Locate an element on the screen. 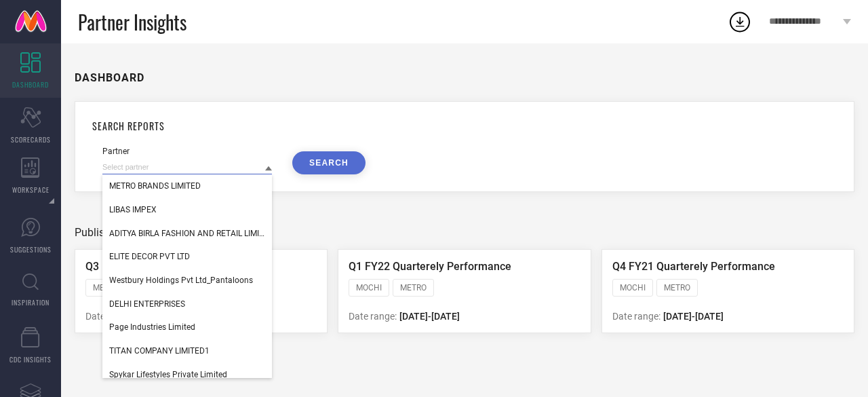 The image size is (868, 397). div: TITAN COMPANY LIMITED1 is located at coordinates (187, 351).